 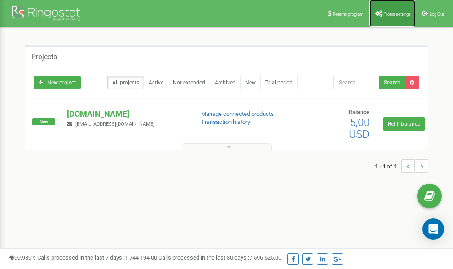 What do you see at coordinates (57, 83) in the screenshot?
I see `a: New project` at bounding box center [57, 83].